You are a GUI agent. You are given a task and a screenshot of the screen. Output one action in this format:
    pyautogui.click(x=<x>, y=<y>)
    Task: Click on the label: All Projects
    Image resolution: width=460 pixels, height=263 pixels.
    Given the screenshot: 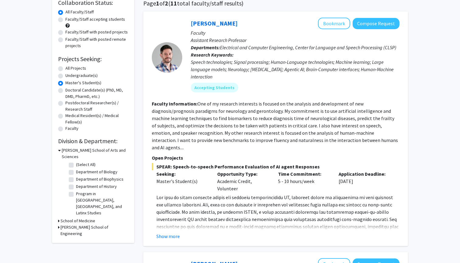 What is the action you would take?
    pyautogui.click(x=76, y=68)
    